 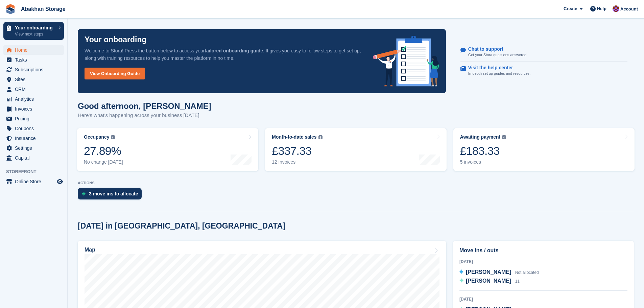 I want to click on div: 3 move ins to allocate, so click(x=113, y=194).